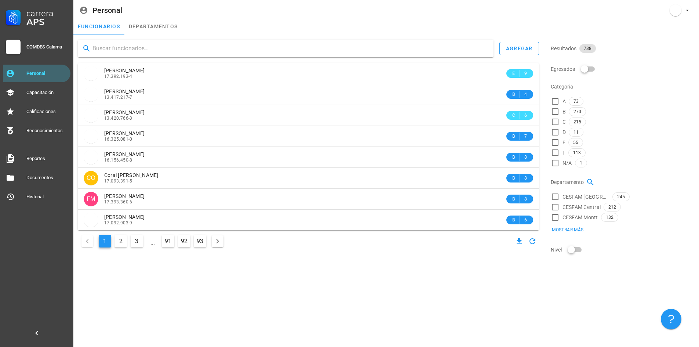  What do you see at coordinates (37, 112) in the screenshot?
I see `a: Calificaciones` at bounding box center [37, 112].